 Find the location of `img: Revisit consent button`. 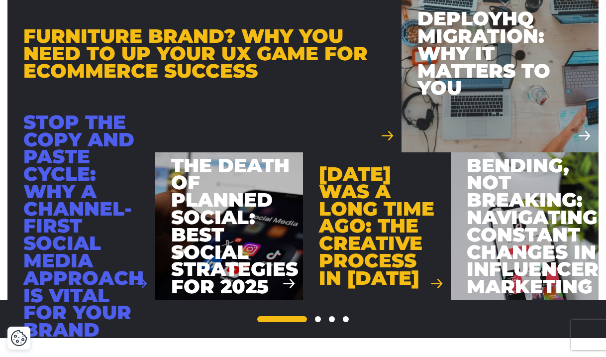

img: Revisit consent button is located at coordinates (19, 338).